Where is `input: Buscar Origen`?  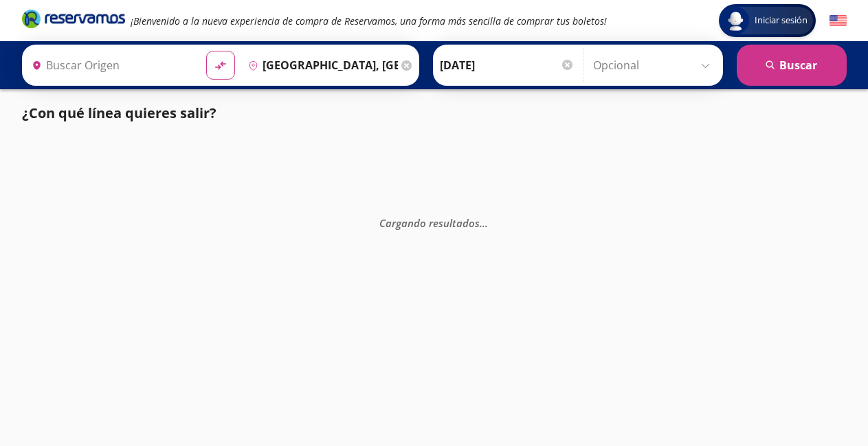 input: Buscar Origen is located at coordinates (111, 65).